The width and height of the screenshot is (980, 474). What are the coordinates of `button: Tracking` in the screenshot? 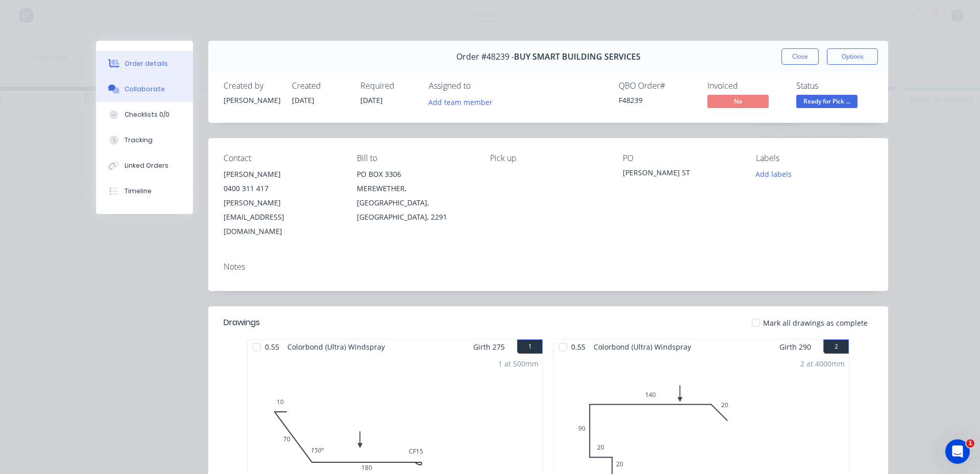 It's located at (145, 141).